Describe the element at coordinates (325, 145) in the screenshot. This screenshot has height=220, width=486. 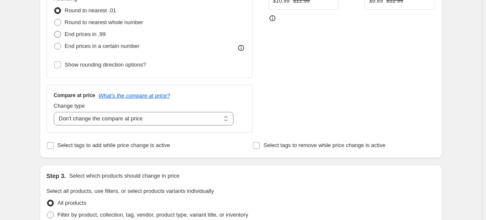
I see `span: Select tags to remove while price change is active` at that location.